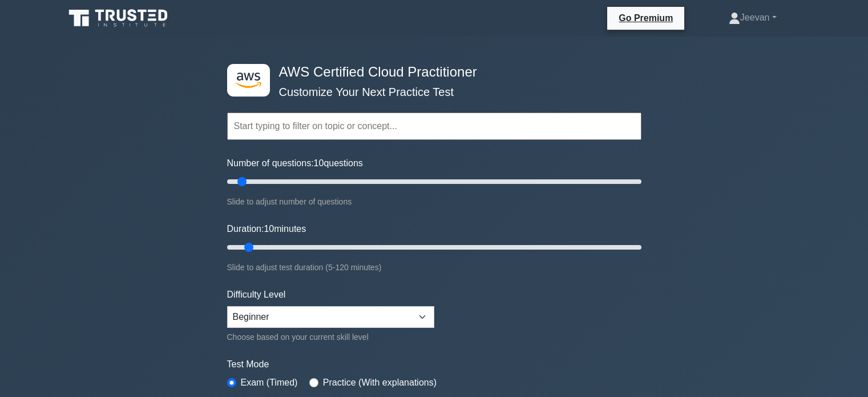 The image size is (868, 397). What do you see at coordinates (434, 127) in the screenshot?
I see `input: Start typing to filter on topic or concept...` at bounding box center [434, 127].